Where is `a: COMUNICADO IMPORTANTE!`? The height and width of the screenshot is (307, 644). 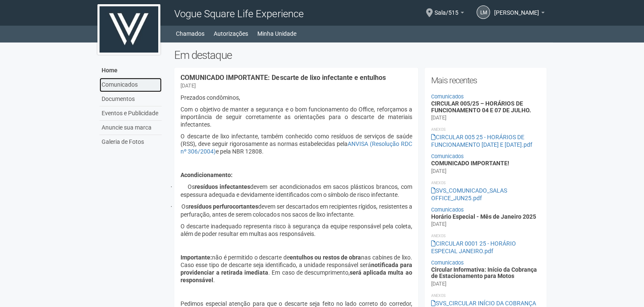 a: COMUNICADO IMPORTANTE! is located at coordinates (470, 163).